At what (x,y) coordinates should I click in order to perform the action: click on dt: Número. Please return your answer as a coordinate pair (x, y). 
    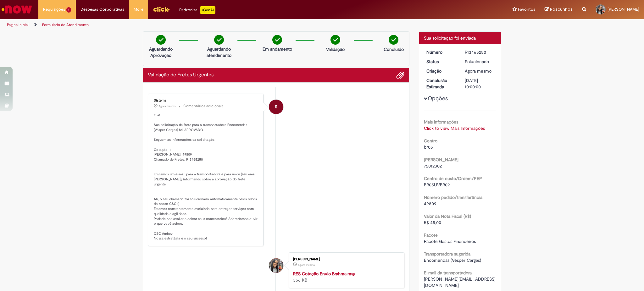
    Looking at the image, I should click on (441, 52).